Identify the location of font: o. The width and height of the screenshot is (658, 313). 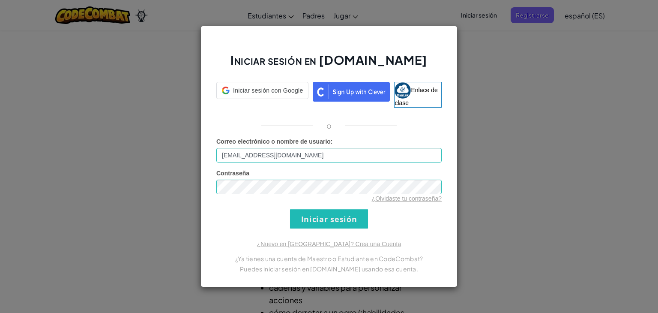
(329, 125).